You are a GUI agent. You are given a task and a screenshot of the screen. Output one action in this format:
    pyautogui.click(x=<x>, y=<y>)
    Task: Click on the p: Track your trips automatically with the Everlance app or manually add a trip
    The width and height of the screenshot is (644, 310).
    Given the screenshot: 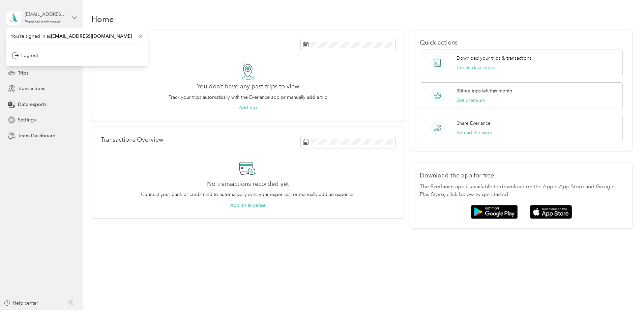 What is the action you would take?
    pyautogui.click(x=248, y=97)
    